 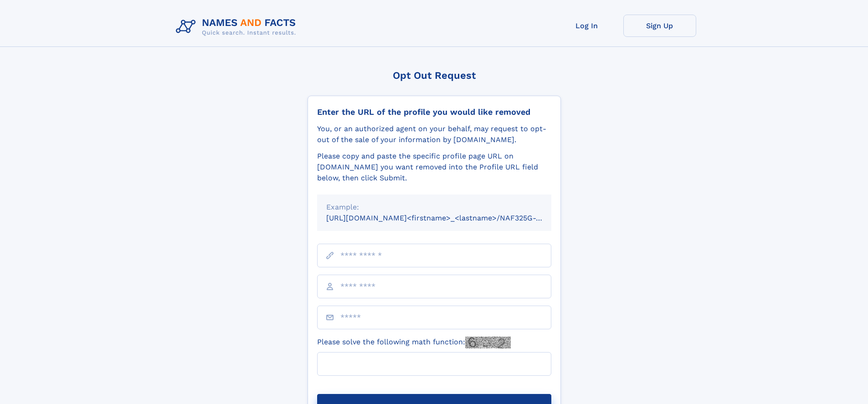 What do you see at coordinates (659, 26) in the screenshot?
I see `a: Sign Up` at bounding box center [659, 26].